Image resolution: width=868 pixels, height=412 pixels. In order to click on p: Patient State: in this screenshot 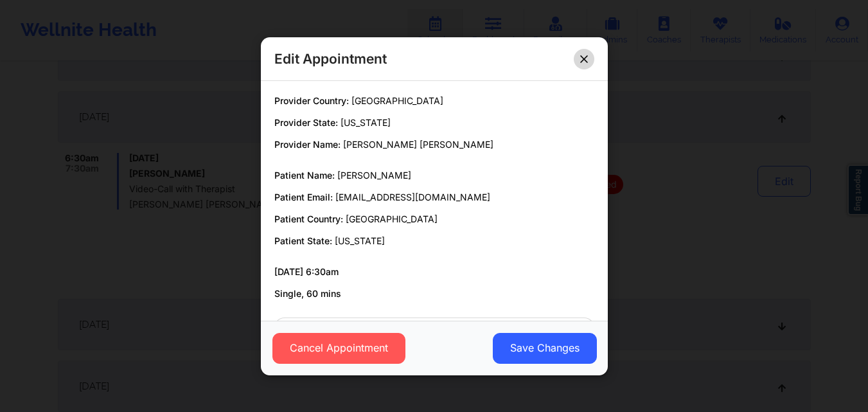, I will do `click(434, 241)`.